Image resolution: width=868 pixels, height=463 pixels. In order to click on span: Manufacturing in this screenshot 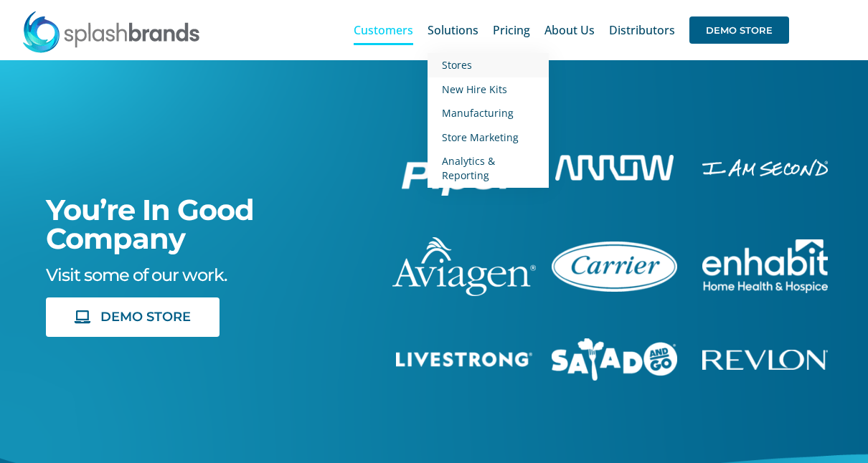, I will do `click(478, 112)`.